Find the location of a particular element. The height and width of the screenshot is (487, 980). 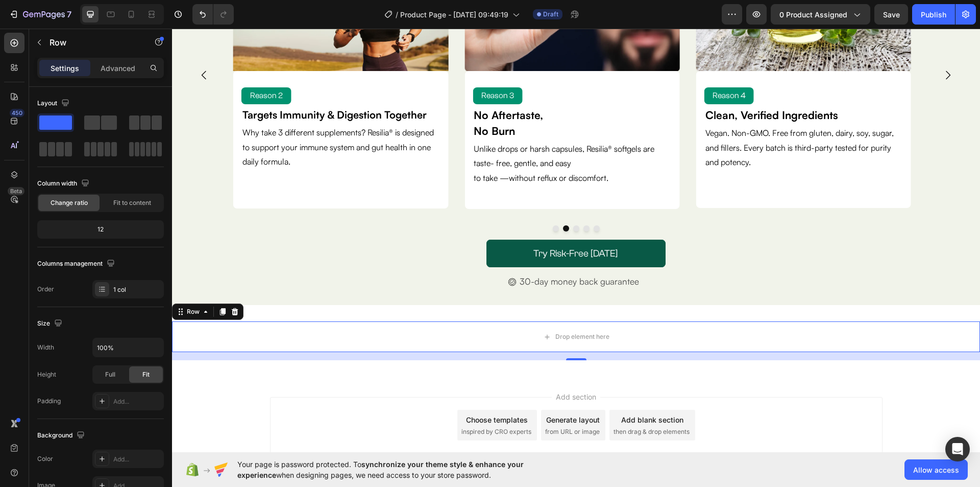

p: Vegan. Non-GMO. Free from gluten, dairy, soy, sugar, and fillers. Every batch is third-party test... is located at coordinates (631, 119).